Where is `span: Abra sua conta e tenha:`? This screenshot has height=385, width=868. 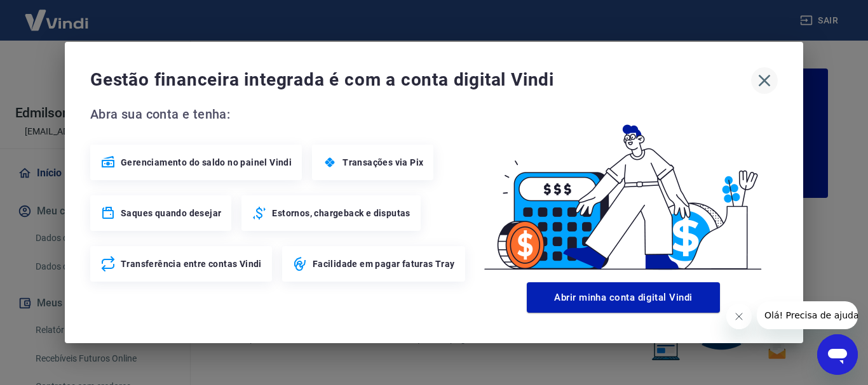 span: Abra sua conta e tenha: is located at coordinates (280, 115).